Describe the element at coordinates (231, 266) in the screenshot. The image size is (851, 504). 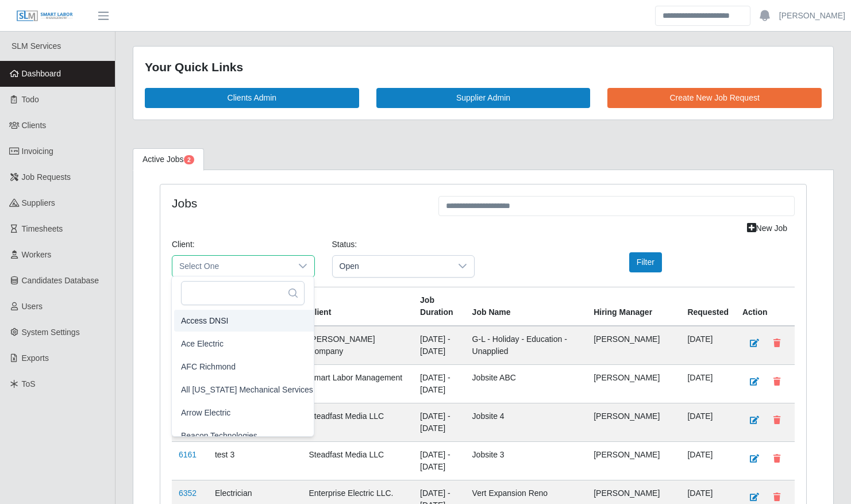
I see `span: Select One` at that location.